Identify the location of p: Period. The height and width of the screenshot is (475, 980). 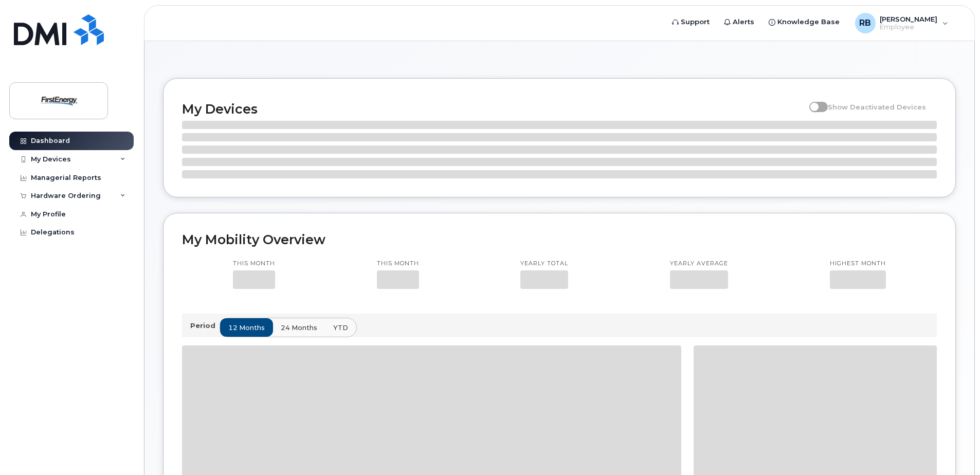
(205, 325).